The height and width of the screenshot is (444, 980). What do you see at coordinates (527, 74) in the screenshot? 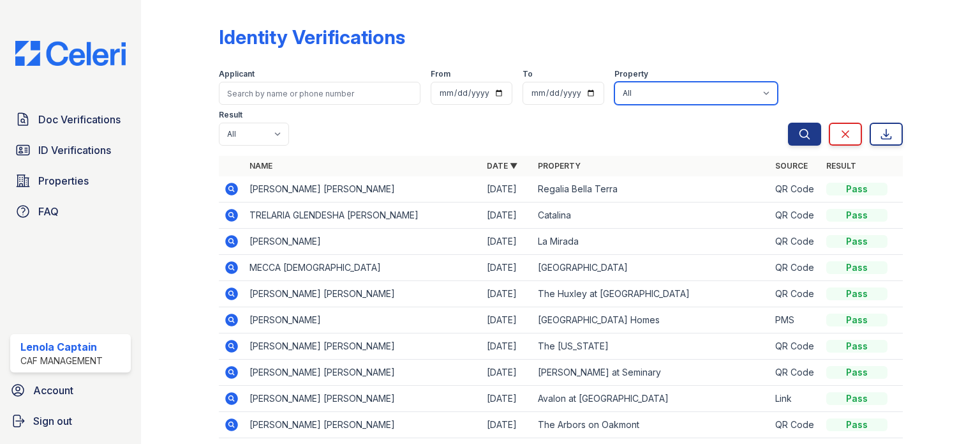
I see `label: To` at bounding box center [527, 74].